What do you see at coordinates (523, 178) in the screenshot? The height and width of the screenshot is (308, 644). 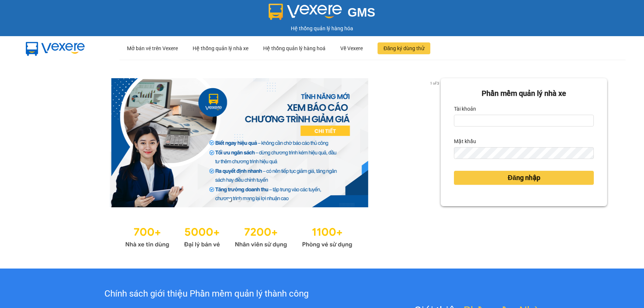 I see `button: Đăng nhập` at bounding box center [523, 178].